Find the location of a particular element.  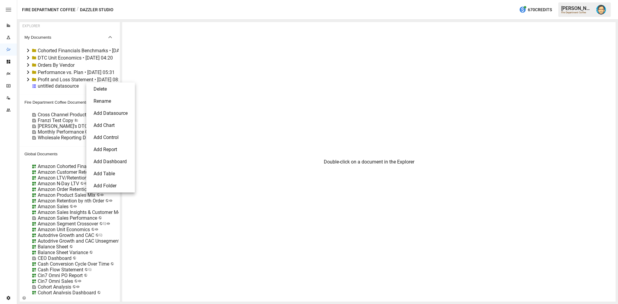

li: Add Folder is located at coordinates (110, 186).